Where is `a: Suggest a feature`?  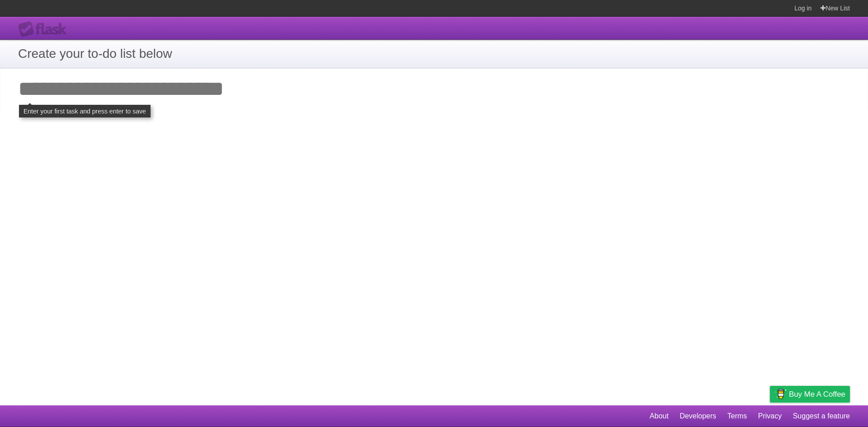
a: Suggest a feature is located at coordinates (821, 416).